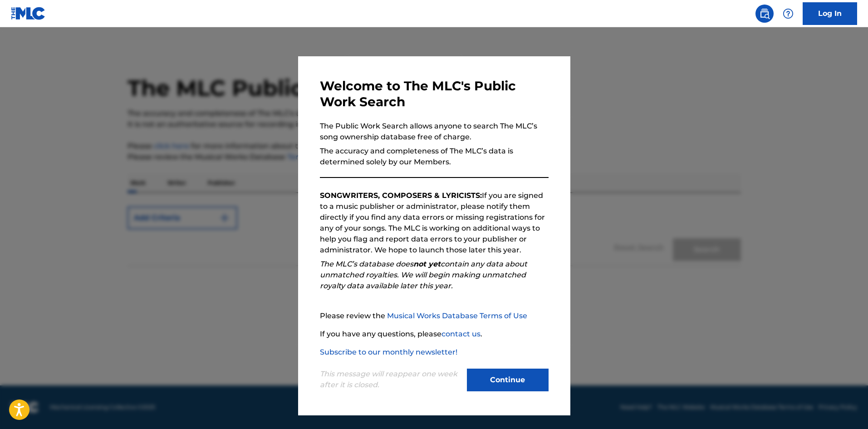  I want to click on h3: Welcome to The MLC's Public Work Search, so click(434, 94).